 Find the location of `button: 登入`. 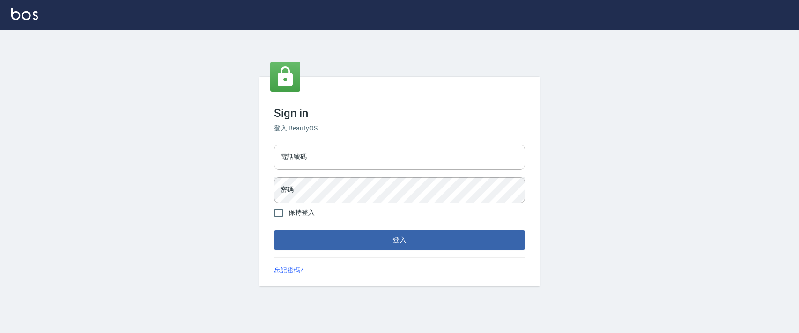

button: 登入 is located at coordinates (399, 240).